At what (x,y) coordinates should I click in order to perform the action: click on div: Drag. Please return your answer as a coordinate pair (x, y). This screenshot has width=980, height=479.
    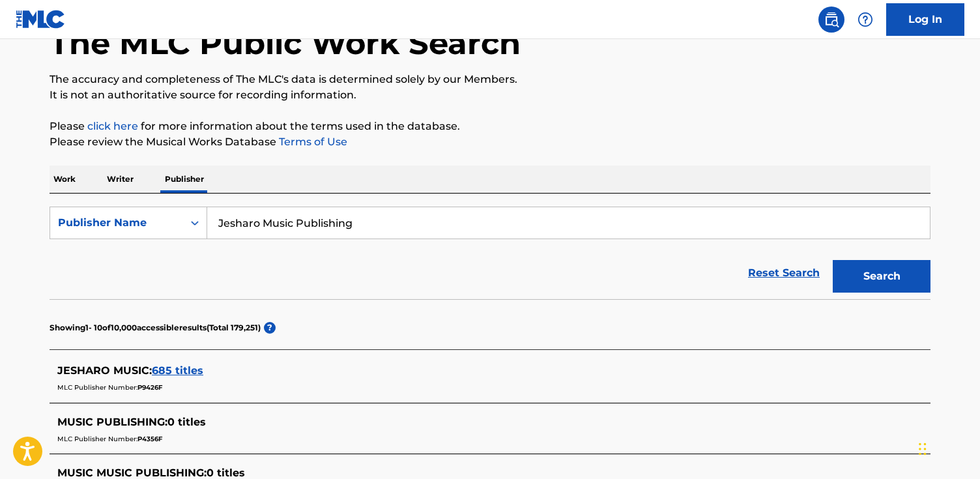
    Looking at the image, I should click on (923, 450).